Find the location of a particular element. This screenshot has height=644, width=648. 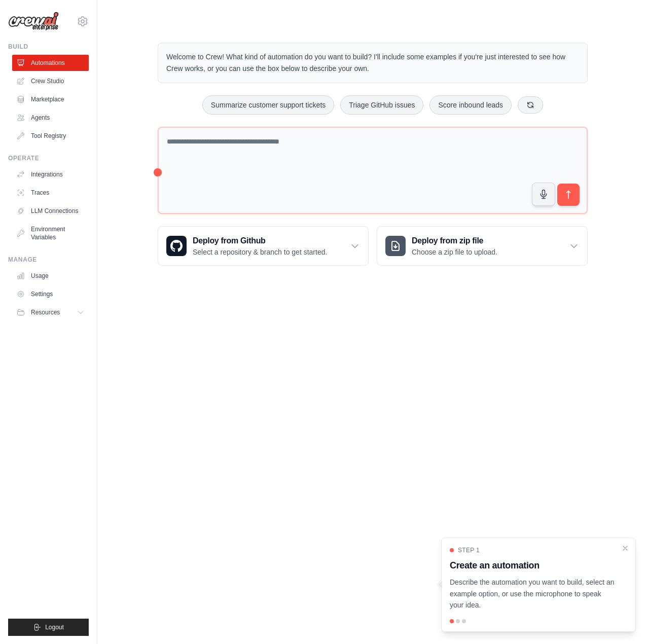

button: Score inbound leads is located at coordinates (470, 105).